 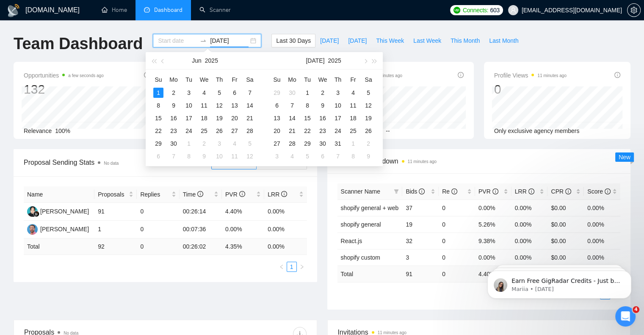 I want to click on td: 2025-06-11, so click(x=204, y=106).